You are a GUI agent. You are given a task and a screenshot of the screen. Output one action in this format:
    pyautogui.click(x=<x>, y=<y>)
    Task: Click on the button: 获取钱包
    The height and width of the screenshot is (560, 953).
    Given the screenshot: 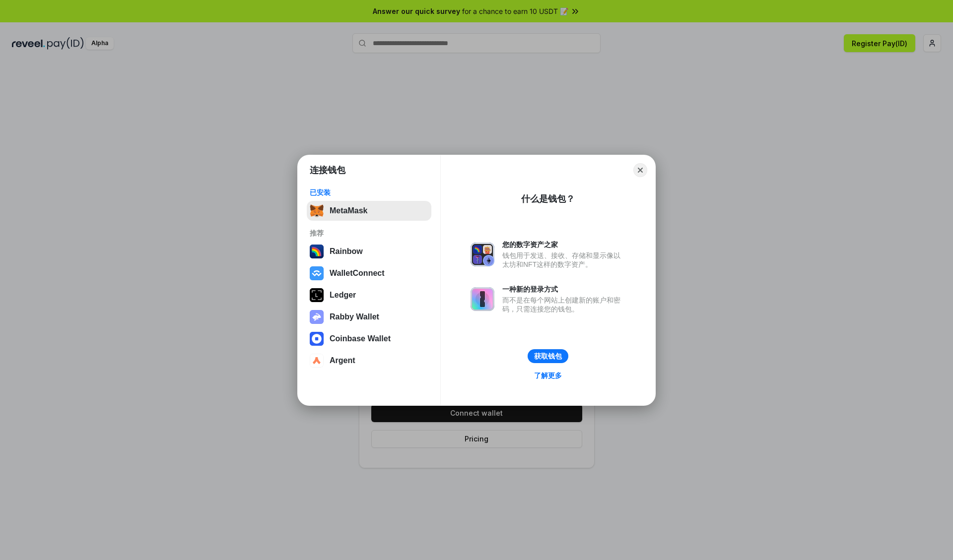 What is the action you would take?
    pyautogui.click(x=547, y=356)
    